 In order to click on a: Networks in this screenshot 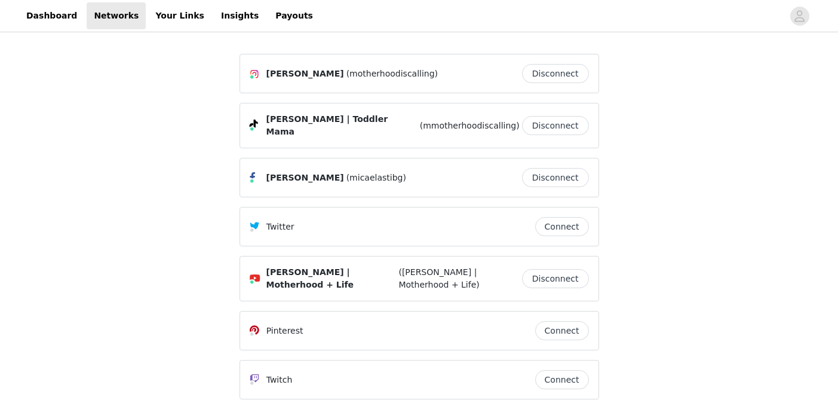, I will do `click(116, 16)`.